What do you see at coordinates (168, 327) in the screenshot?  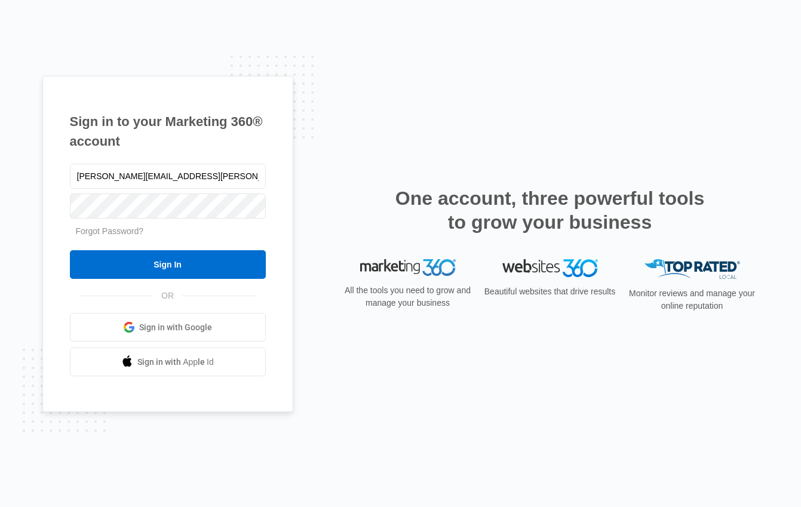 I see `a: Sign in with Google` at bounding box center [168, 327].